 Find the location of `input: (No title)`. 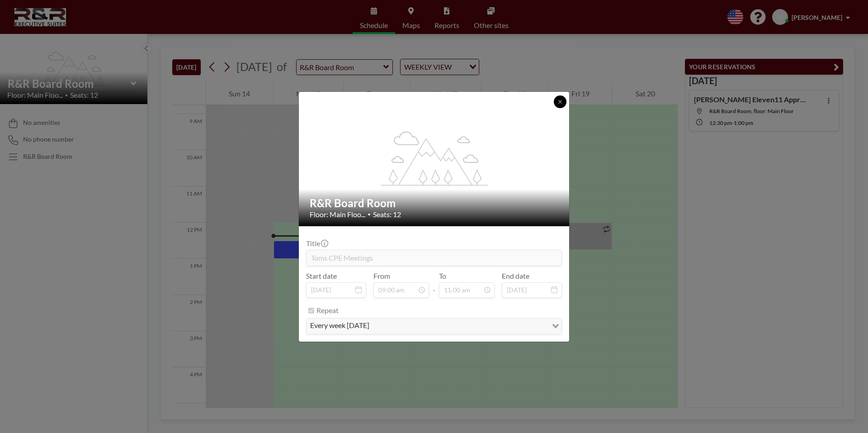

input: (No title) is located at coordinates (434, 257).